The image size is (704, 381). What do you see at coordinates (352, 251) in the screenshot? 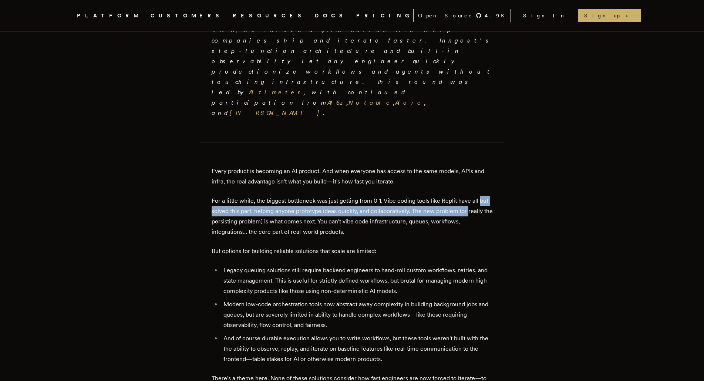
I see `p: But options for building reliable solutions that scale are limited:` at bounding box center [352, 251].